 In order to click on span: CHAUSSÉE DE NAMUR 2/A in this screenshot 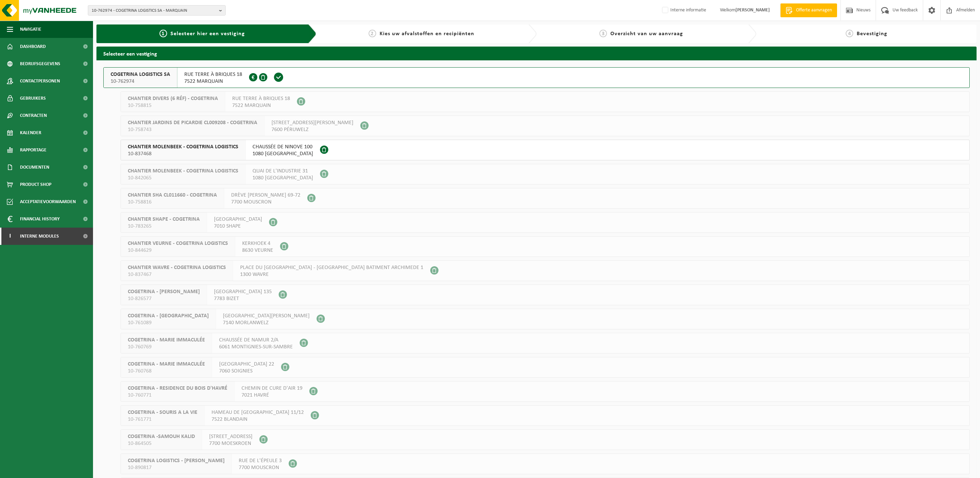, I will do `click(256, 340)`.